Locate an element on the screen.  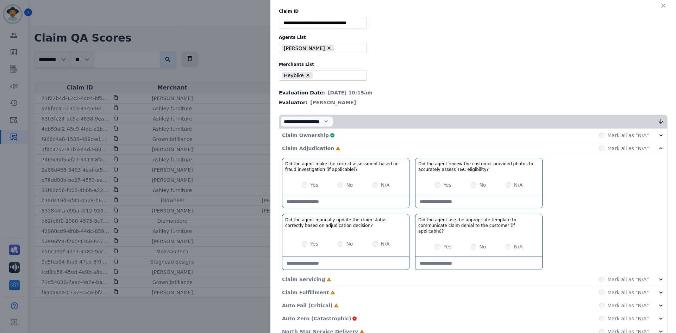
p: Claim Adjudication is located at coordinates (308, 148).